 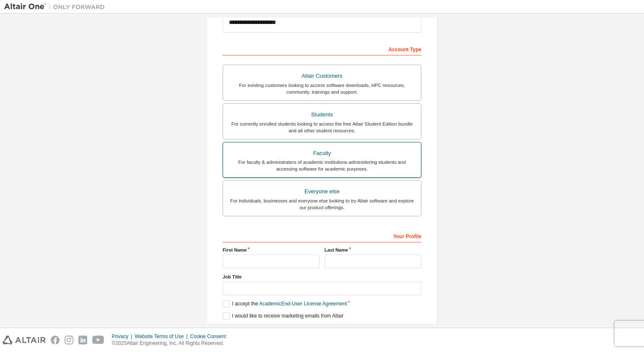 I want to click on label: Last Name, so click(x=373, y=250).